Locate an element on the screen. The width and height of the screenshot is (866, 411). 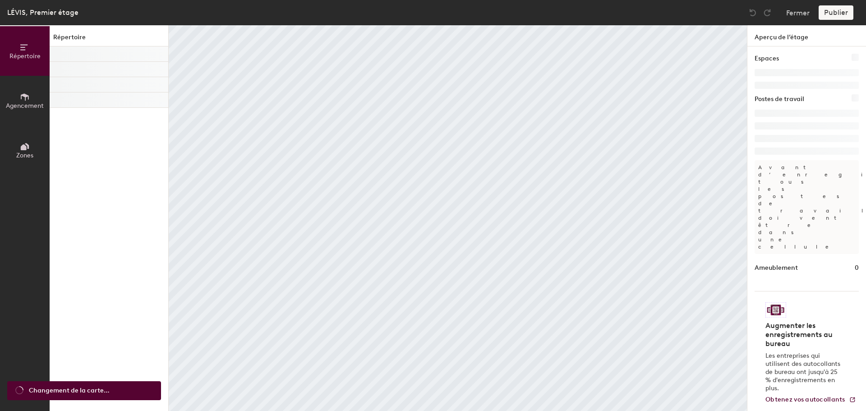
h1: Ameublement is located at coordinates (776, 268).